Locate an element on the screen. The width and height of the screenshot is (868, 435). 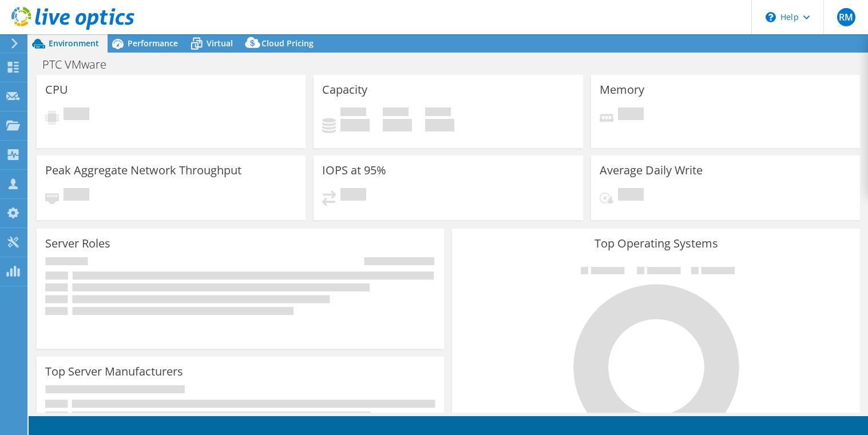
h3: Server Roles is located at coordinates (78, 244).